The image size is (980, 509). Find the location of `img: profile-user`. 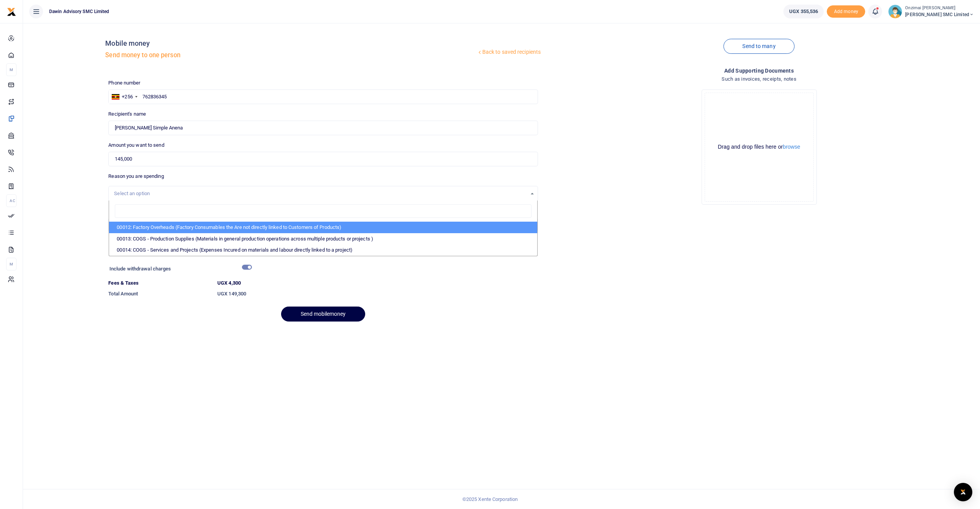

img: profile-user is located at coordinates (895, 11).